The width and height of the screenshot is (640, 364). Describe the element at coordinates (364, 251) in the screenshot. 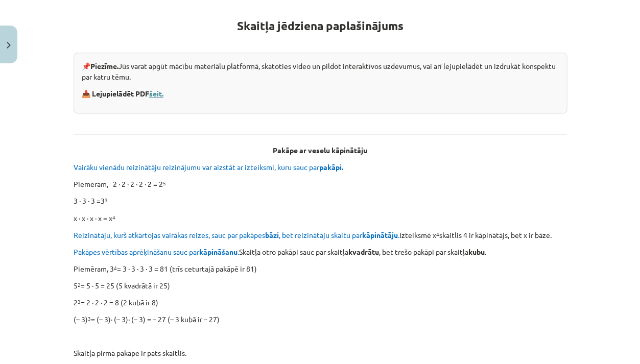

I see `b: kvadrātu` at that location.